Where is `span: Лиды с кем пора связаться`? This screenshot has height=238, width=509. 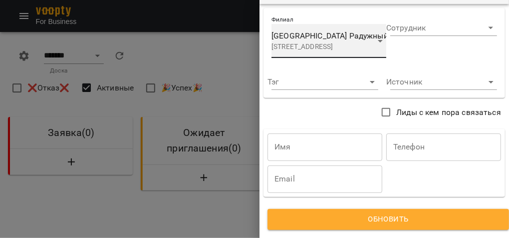 span: Лиды с кем пора связаться is located at coordinates (449, 112).